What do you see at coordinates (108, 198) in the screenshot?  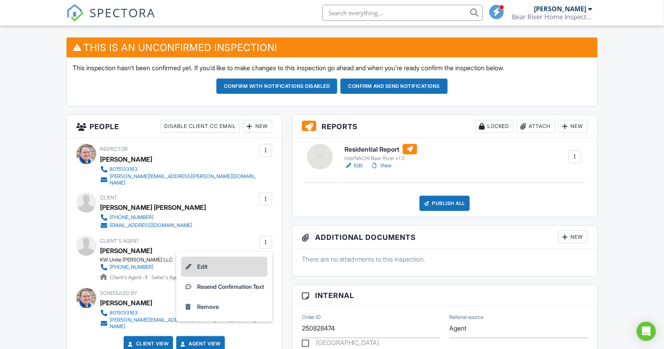 I see `span: Client` at bounding box center [108, 198].